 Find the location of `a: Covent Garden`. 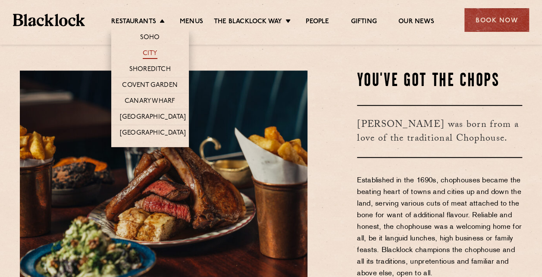

a: Covent Garden is located at coordinates (150, 86).